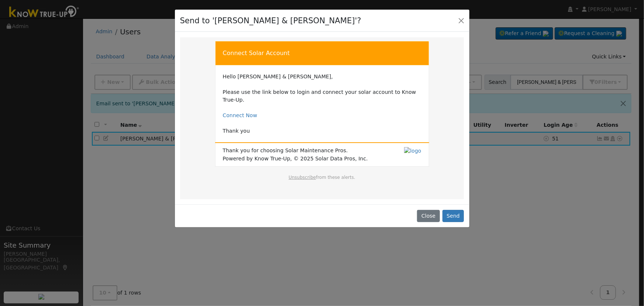 This screenshot has width=644, height=306. Describe the element at coordinates (302, 177) in the screenshot. I see `a: Unsubscribe` at that location.